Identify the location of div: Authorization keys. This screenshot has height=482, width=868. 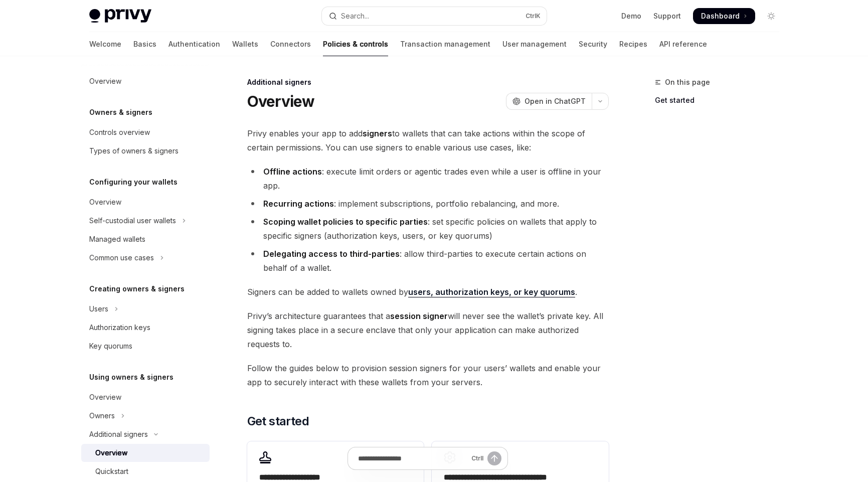
(120, 328).